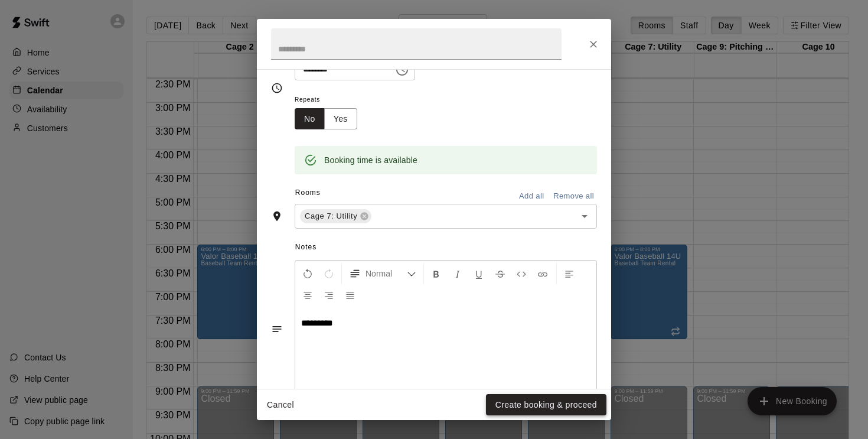 This screenshot has width=868, height=439. I want to click on div: Cage 7: Utility, so click(335, 216).